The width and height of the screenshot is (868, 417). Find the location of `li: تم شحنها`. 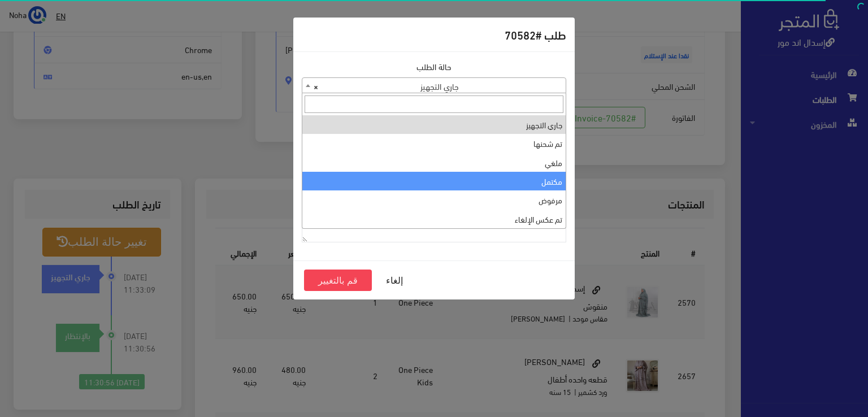

li: تم شحنها is located at coordinates (434, 143).